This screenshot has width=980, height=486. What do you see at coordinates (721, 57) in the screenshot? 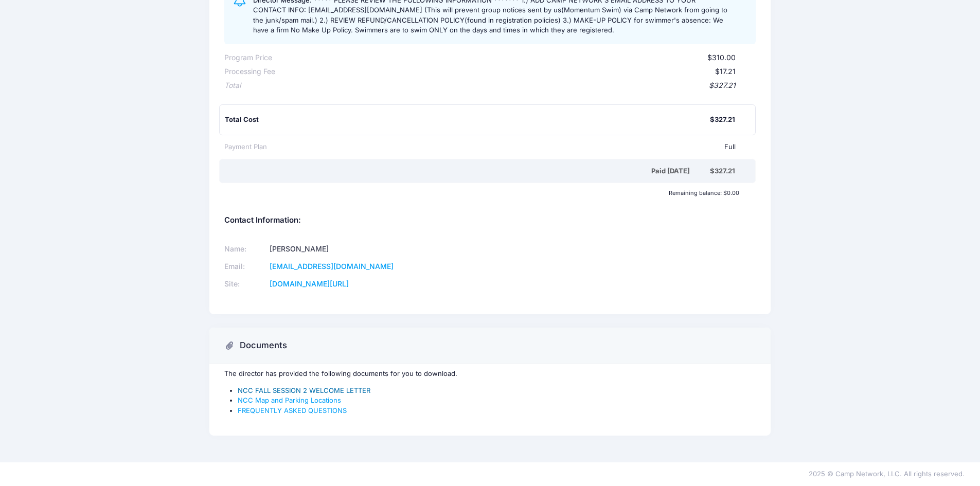
I see `span: $310.00` at bounding box center [721, 57].